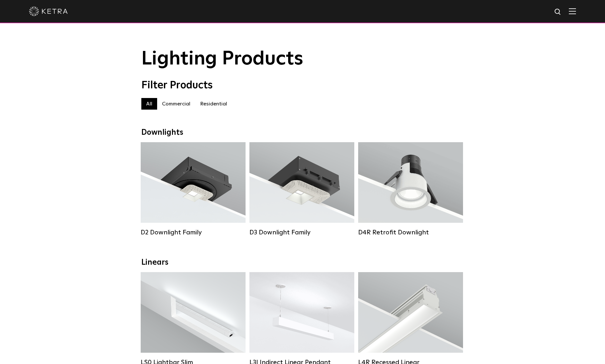 The width and height of the screenshot is (605, 364). Describe the element at coordinates (572, 11) in the screenshot. I see `img: Hamburger%20Nav.svg` at that location.